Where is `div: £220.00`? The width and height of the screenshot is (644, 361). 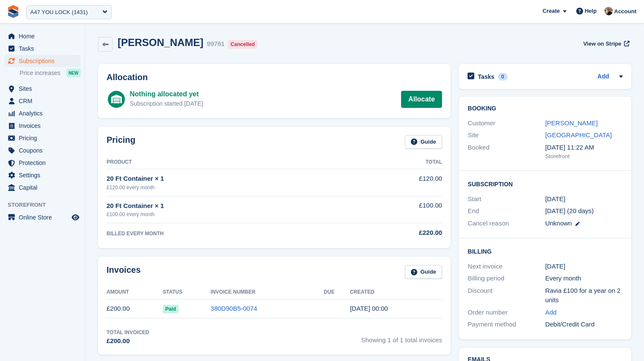
div: £220.00 is located at coordinates (393, 233).